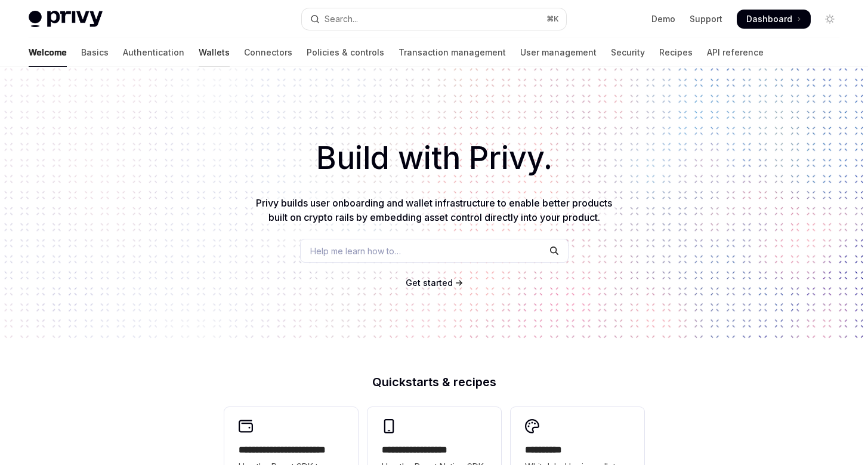 Image resolution: width=868 pixels, height=465 pixels. What do you see at coordinates (628, 53) in the screenshot?
I see `a: Security` at bounding box center [628, 53].